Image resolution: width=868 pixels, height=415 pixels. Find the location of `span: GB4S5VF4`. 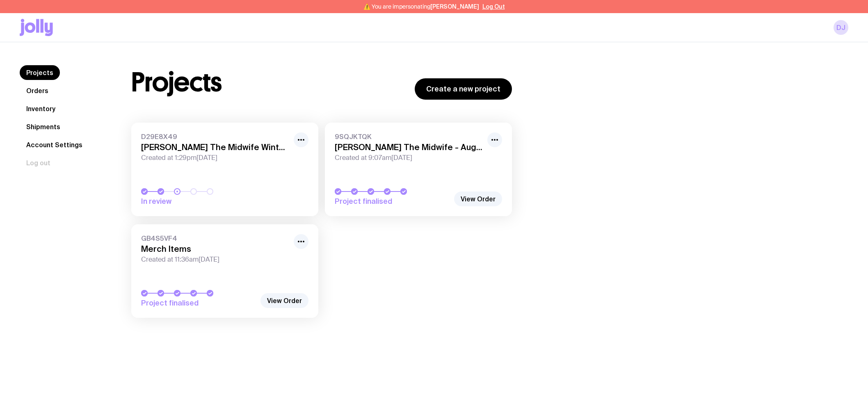

span: GB4S5VF4 is located at coordinates (215, 238).